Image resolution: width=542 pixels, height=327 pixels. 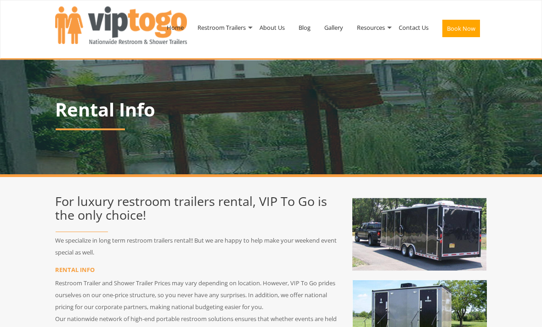 I want to click on p: Restroom Trailer and Shower Trailer Prices may vary depending on location. However, VIP To Go pri..., so click(x=197, y=295).